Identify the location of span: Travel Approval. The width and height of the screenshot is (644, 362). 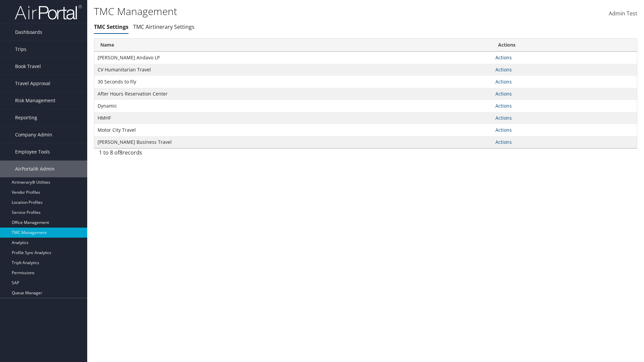
(33, 83).